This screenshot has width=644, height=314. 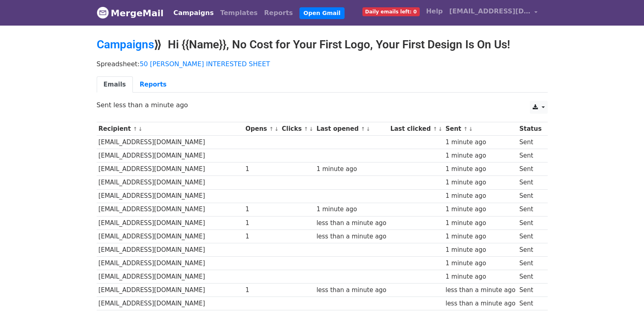 What do you see at coordinates (624, 294) in the screenshot?
I see `div: Chat Widget` at bounding box center [624, 294].